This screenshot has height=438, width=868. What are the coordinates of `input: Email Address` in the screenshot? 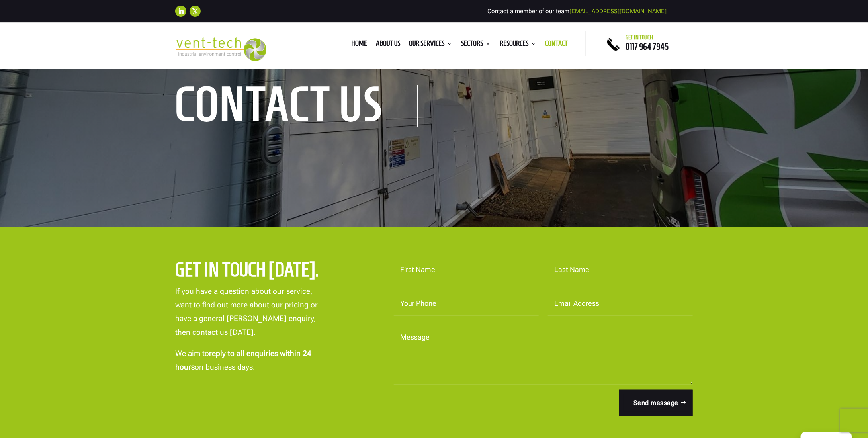 It's located at (620, 304).